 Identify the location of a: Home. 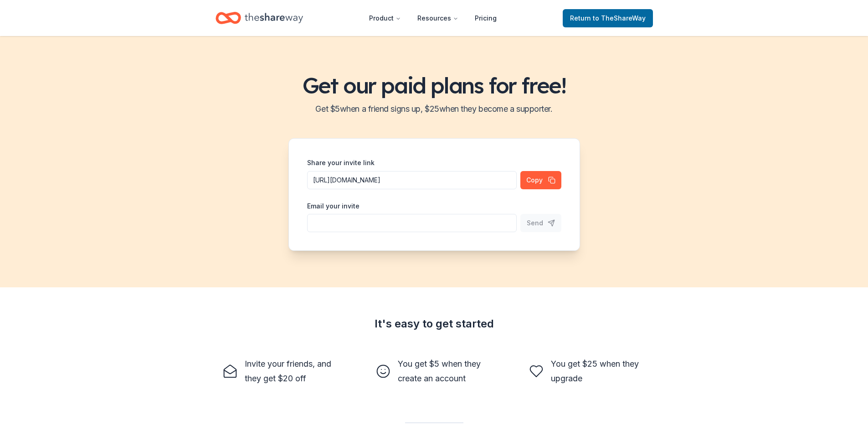
(259, 18).